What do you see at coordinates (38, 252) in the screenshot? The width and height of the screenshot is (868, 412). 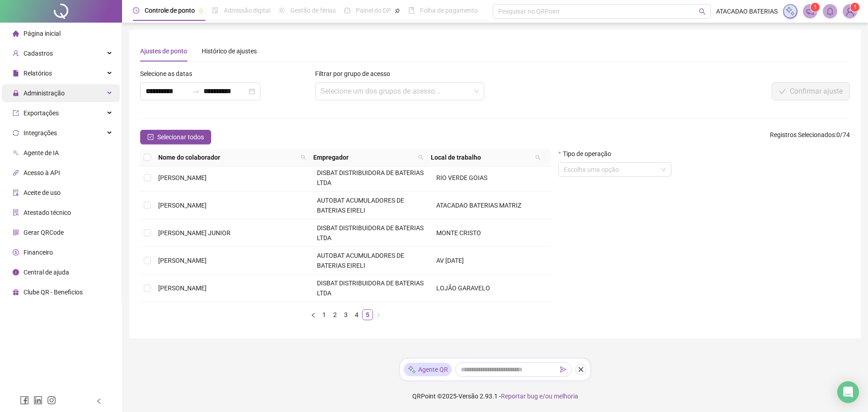 I see `span: Financeiro` at bounding box center [38, 252].